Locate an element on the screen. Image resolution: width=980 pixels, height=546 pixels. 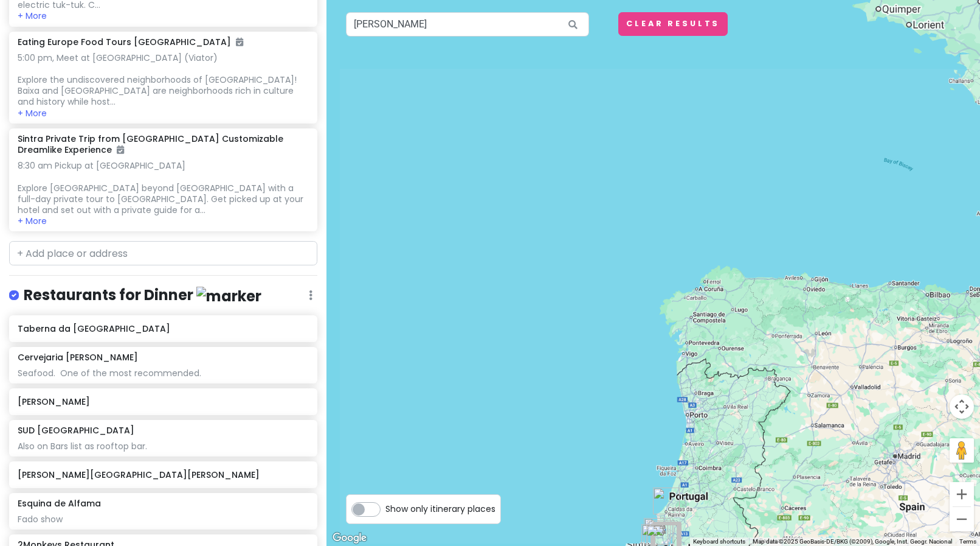
div: Seafood. One of the most recommended. is located at coordinates (163, 373).